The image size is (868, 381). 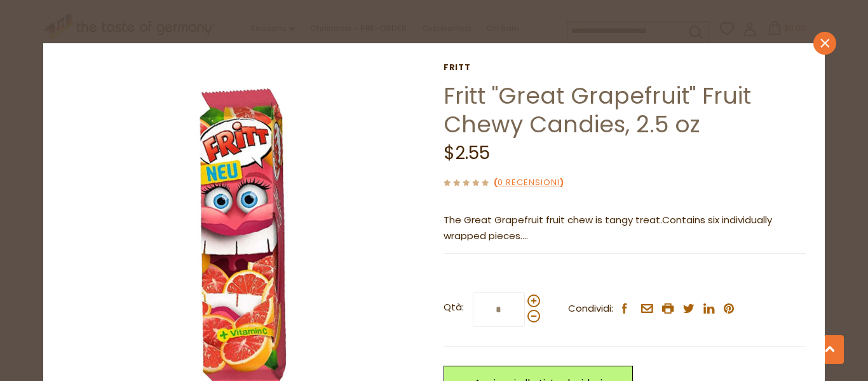 I want to click on span: Contains six individually wrapped pieces., so click(x=608, y=228).